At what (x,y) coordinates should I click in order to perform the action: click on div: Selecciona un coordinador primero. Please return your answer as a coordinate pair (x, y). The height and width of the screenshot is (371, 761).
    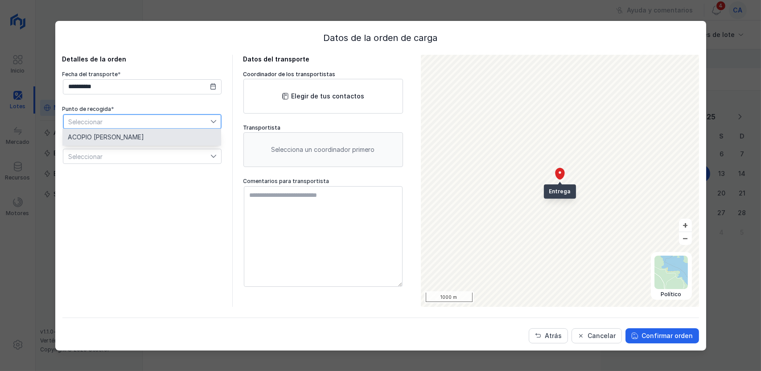
    Looking at the image, I should click on (323, 150).